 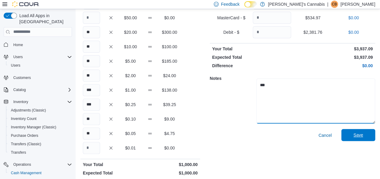 What do you see at coordinates (38, 45) in the screenshot?
I see `button: Home` at bounding box center [38, 45].